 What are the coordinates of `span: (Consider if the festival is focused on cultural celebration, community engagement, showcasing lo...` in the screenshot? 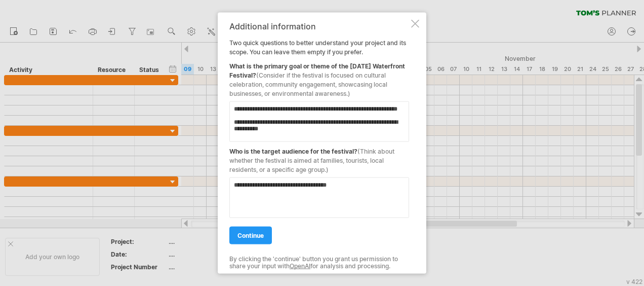 It's located at (309, 84).